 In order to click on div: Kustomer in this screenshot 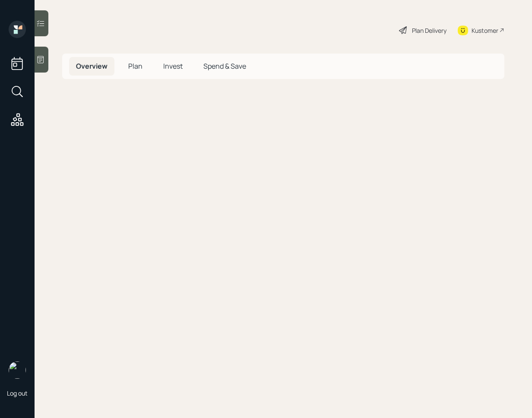, I will do `click(485, 30)`.